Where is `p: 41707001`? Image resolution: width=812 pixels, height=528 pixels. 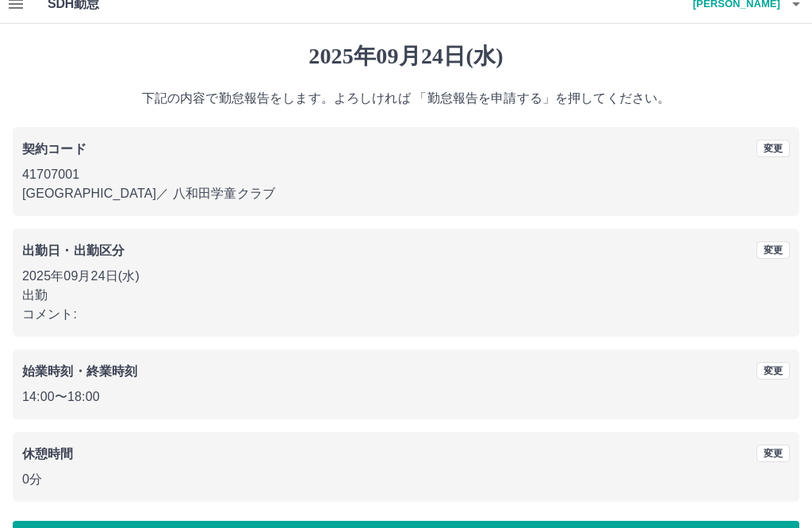 p: 41707001 is located at coordinates (406, 175).